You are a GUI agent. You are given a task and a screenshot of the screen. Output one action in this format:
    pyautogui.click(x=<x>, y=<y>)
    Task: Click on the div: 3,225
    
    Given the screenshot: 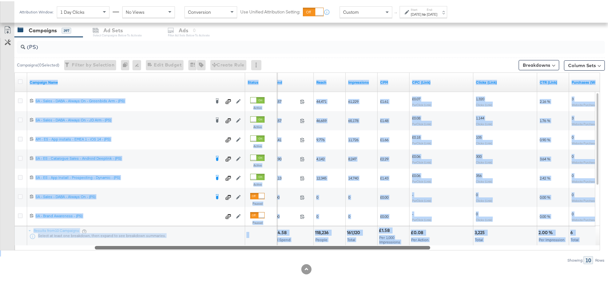 What is the action you would take?
    pyautogui.click(x=480, y=231)
    